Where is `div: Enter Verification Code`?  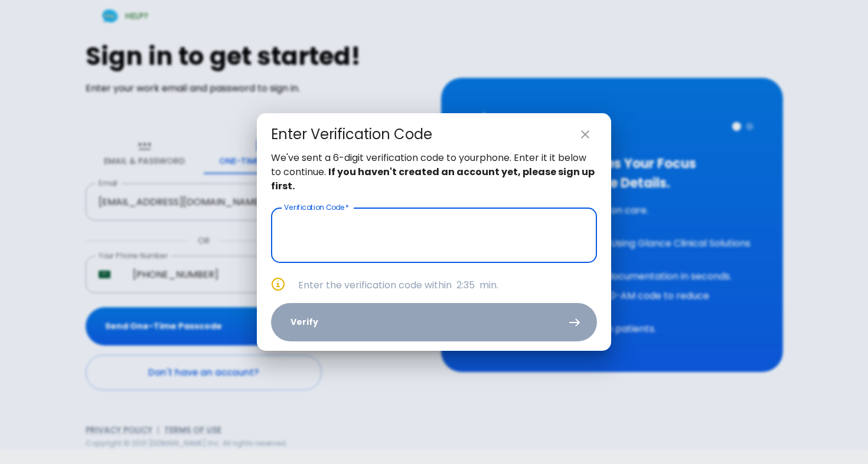 div: Enter Verification Code is located at coordinates (351, 134).